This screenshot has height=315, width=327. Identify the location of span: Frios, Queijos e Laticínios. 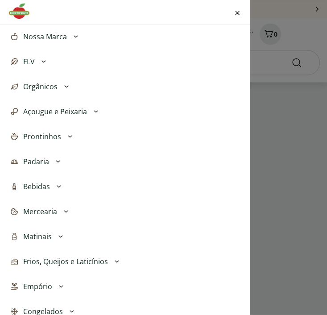
(66, 261).